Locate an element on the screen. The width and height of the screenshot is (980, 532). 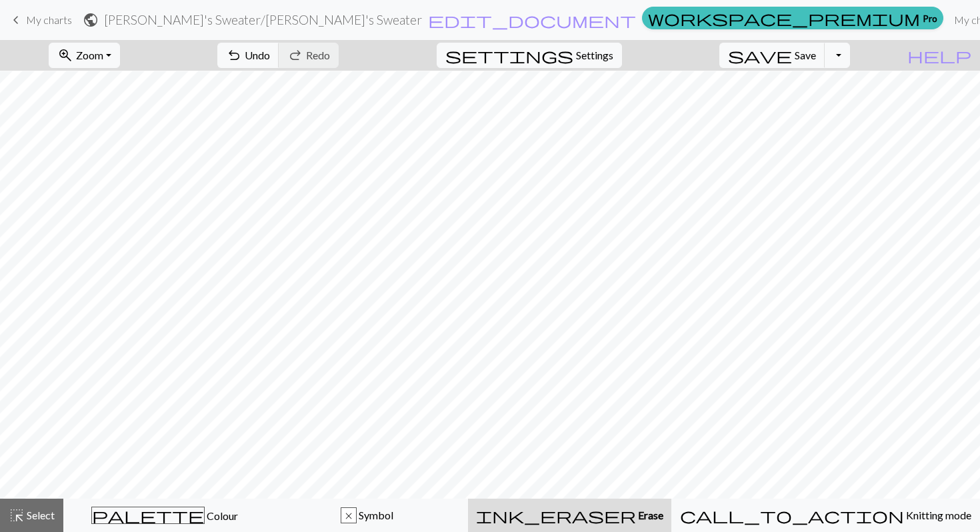
button: Undo is located at coordinates (248, 55).